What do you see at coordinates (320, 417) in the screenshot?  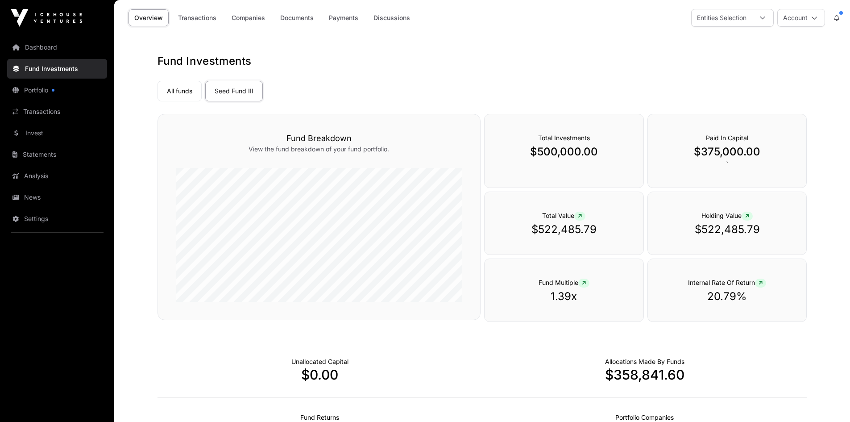 I see `p: Realised Returns from Funds` at bounding box center [320, 417].